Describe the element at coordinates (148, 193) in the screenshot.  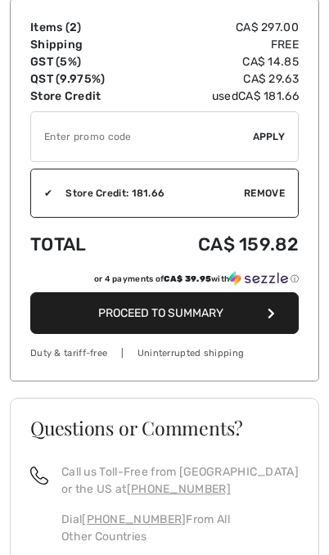
I see `div: Store Credit: 181.66` at that location.